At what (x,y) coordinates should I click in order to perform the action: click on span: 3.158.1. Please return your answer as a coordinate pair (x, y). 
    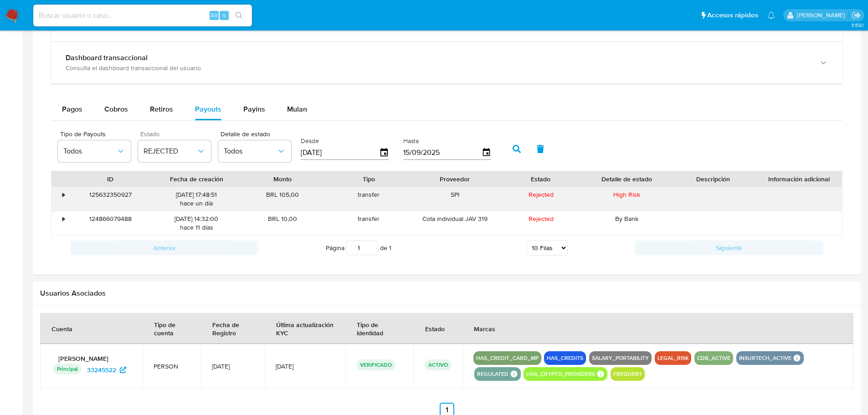
    Looking at the image, I should click on (857, 25).